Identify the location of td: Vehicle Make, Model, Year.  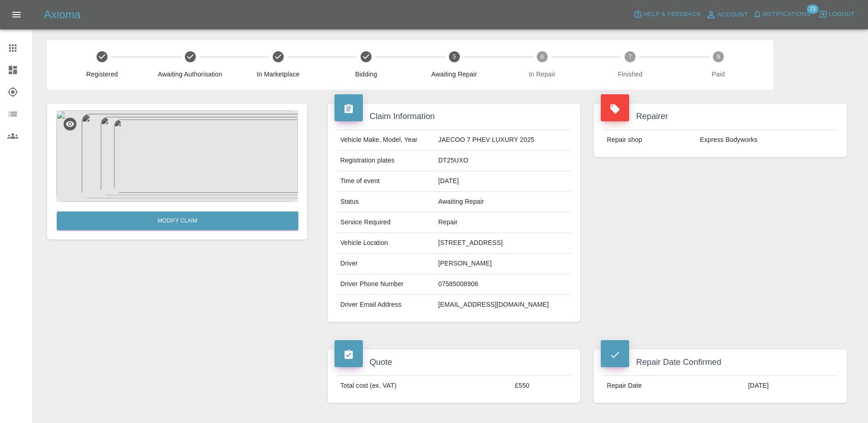
(386, 140).